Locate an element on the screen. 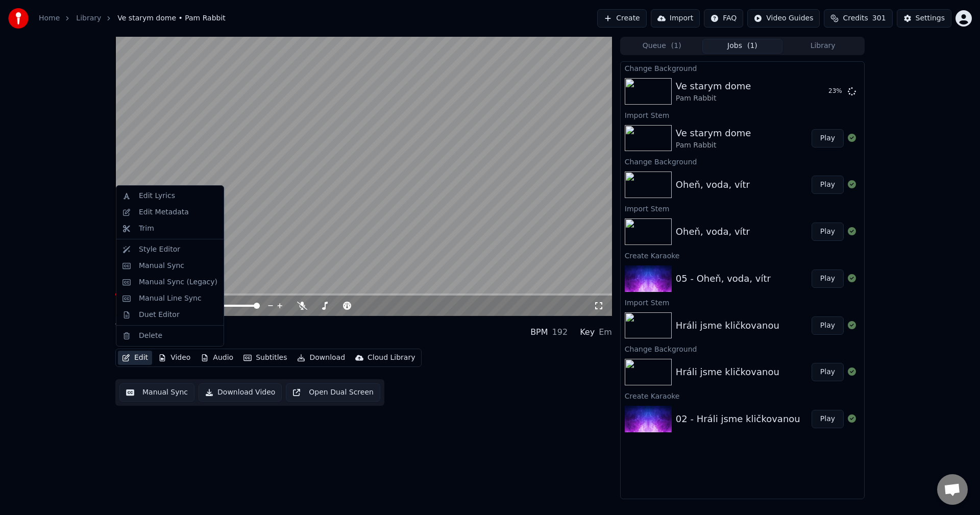  img: youka is located at coordinates (19, 19).